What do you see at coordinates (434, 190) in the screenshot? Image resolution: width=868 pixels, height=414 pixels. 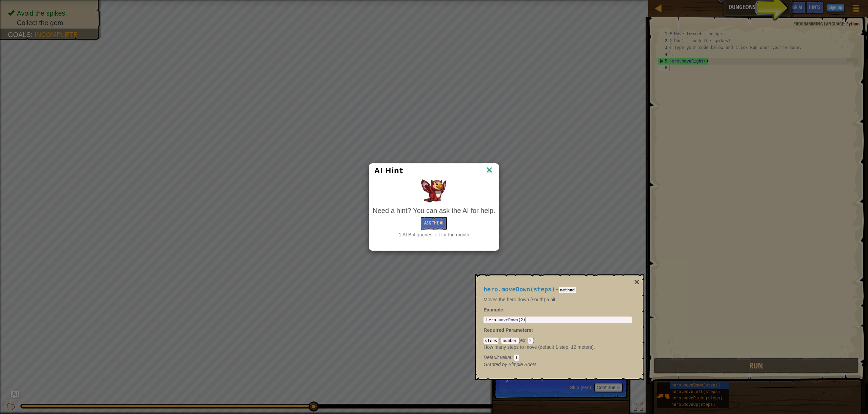 I see `img: AI Hint Animal` at bounding box center [434, 190].